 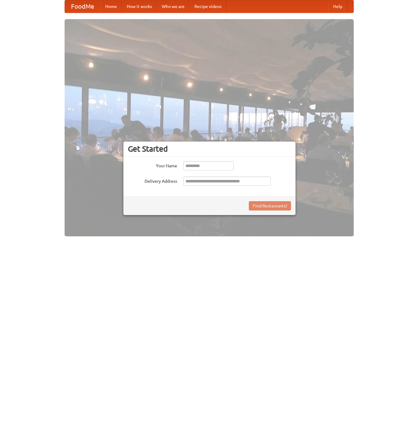 What do you see at coordinates (153, 165) in the screenshot?
I see `label: Your Name` at bounding box center [153, 165].